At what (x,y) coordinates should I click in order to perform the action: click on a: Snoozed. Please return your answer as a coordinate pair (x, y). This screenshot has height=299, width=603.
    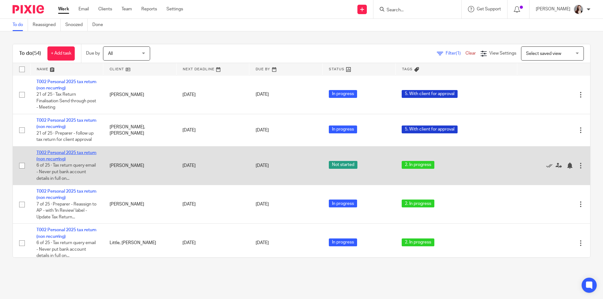
    Looking at the image, I should click on (76, 25).